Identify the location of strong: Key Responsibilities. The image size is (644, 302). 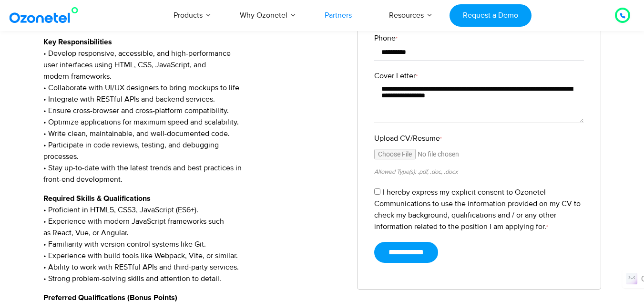
(78, 42).